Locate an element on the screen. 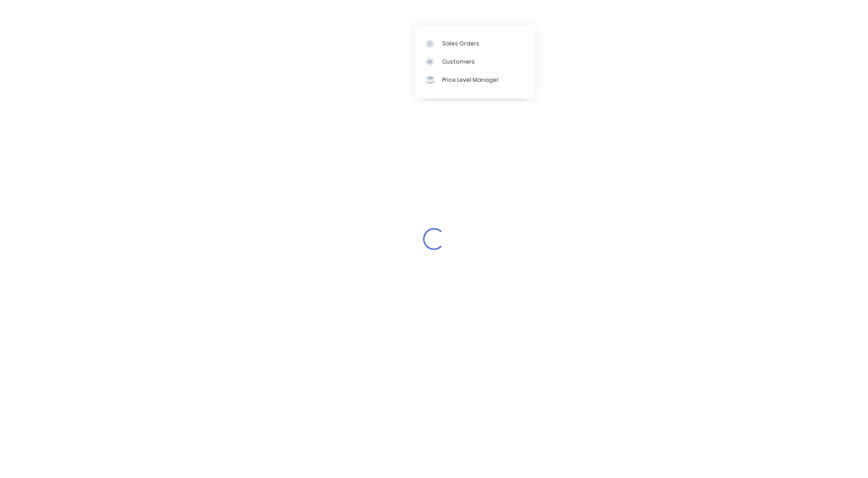 The width and height of the screenshot is (868, 478). div: Price Level Manager is located at coordinates (470, 80).